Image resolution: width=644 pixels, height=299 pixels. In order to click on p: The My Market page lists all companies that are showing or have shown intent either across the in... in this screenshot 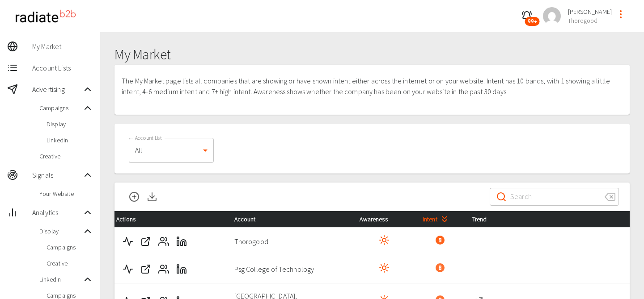, I will do `click(367, 86)`.